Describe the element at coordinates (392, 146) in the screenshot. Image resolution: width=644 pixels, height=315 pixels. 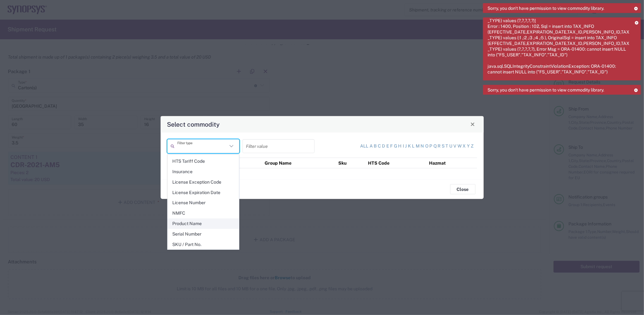
I see `a: f` at that location.